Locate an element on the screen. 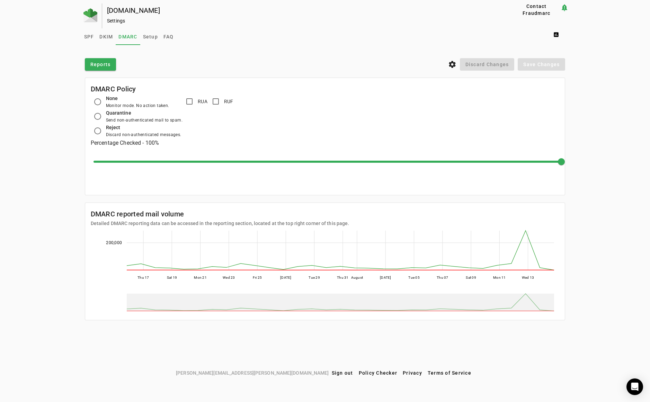  text: Mon 21 is located at coordinates (200, 277).